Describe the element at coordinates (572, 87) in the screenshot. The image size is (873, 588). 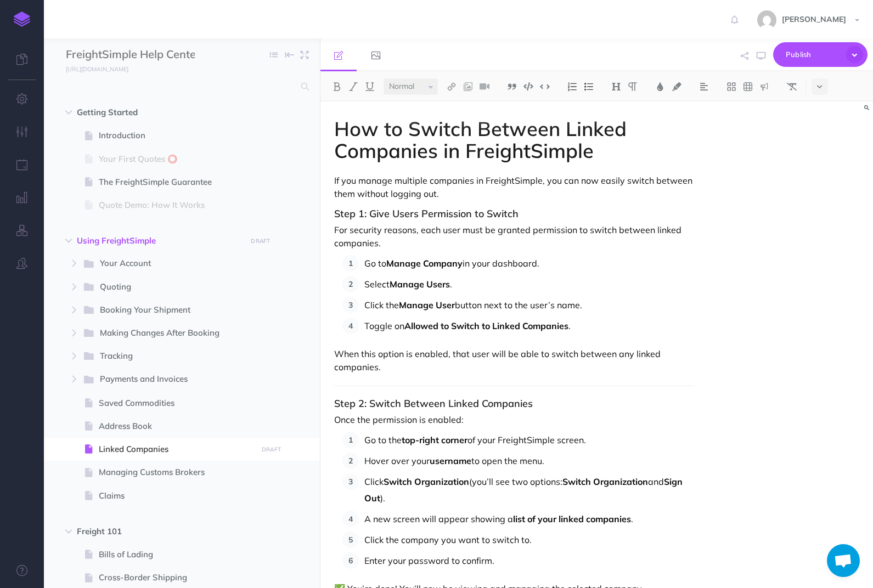
I see `img: Ordered list button` at that location.